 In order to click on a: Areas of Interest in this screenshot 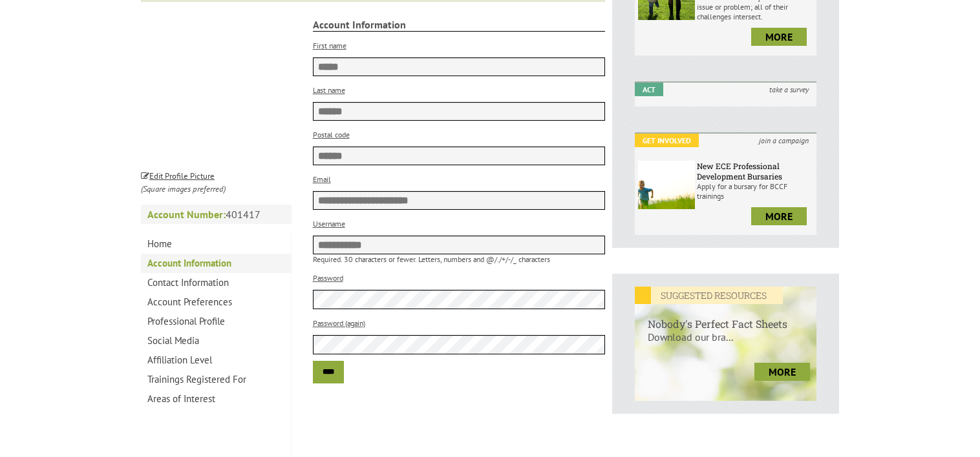, I will do `click(216, 399)`.